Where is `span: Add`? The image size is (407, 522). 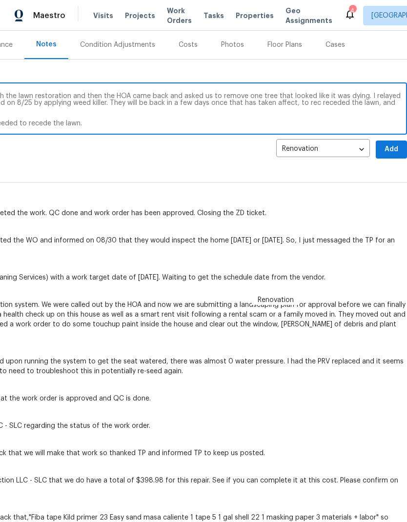
span: Add is located at coordinates (391, 149).